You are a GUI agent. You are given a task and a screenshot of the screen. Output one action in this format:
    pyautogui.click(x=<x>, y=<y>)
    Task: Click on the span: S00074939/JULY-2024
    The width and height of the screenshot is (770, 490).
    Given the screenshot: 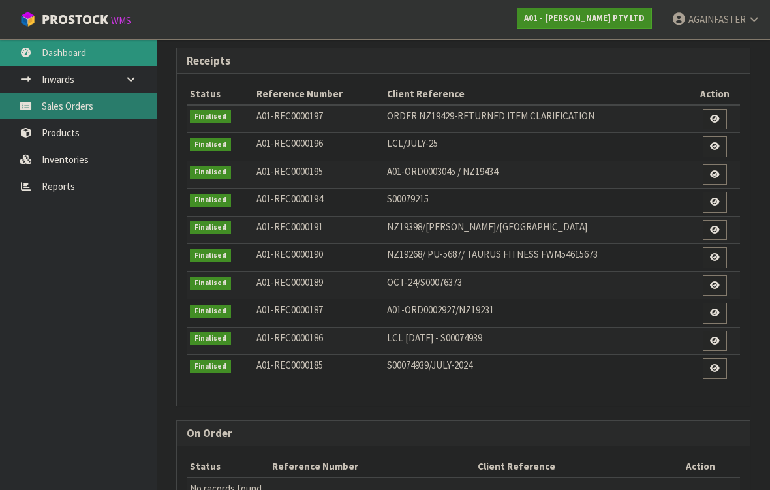 What is the action you would take?
    pyautogui.click(x=429, y=365)
    